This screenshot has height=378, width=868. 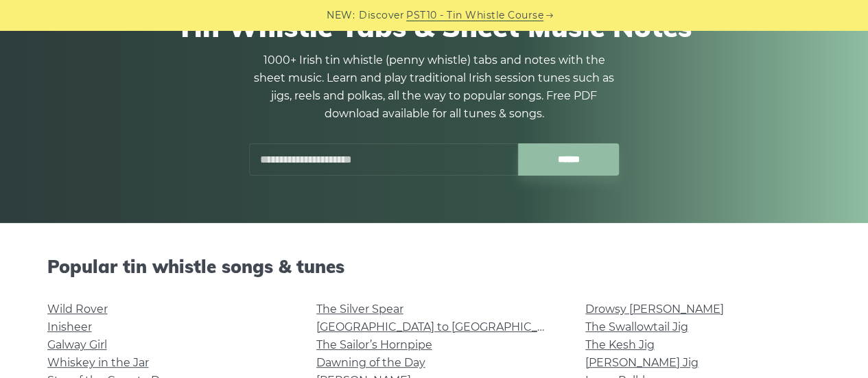 What do you see at coordinates (434, 27) in the screenshot?
I see `h1: Tin Whistle Tabs & Sheet Music Notes` at bounding box center [434, 27].